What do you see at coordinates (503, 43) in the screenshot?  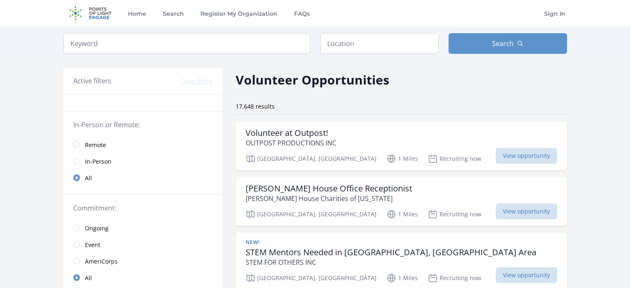 I see `span: Search` at bounding box center [503, 43].